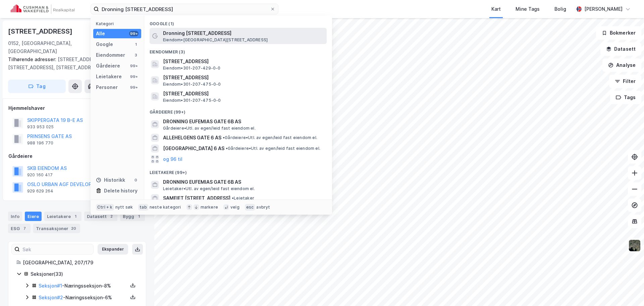 The height and width of the screenshot is (306, 644). I want to click on div: avbryt, so click(263, 207).